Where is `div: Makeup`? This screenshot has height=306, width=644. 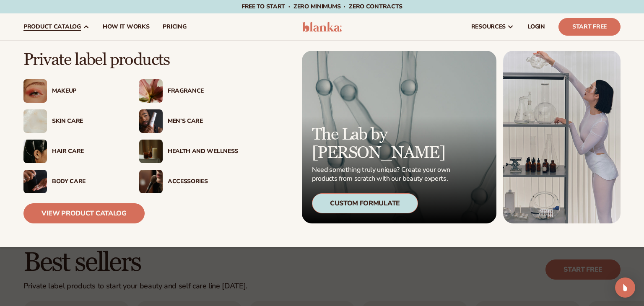
div: Makeup is located at coordinates (87, 91).